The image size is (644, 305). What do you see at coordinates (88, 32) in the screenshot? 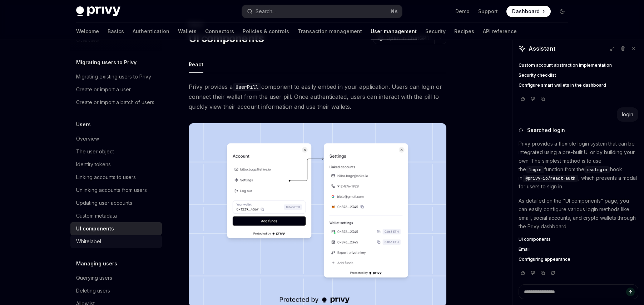
I see `a: Welcome` at bounding box center [88, 32].